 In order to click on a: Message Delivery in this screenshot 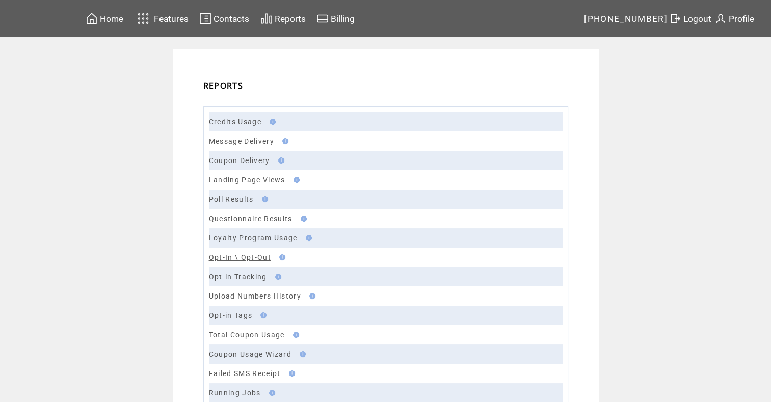, I will do `click(242, 141)`.